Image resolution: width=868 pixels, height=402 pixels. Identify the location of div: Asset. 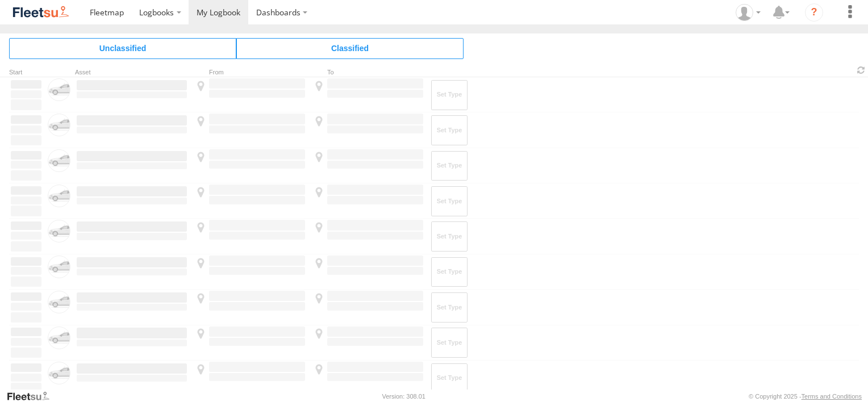
(132, 73).